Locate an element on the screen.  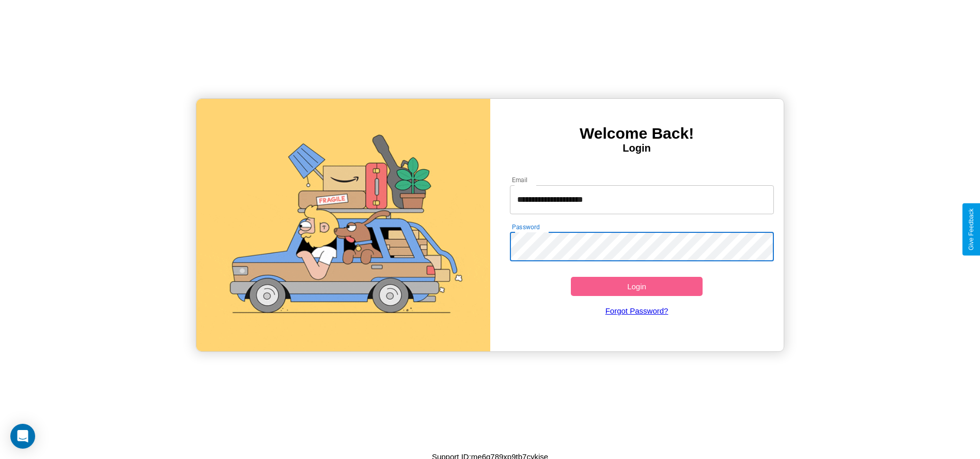
div: Give Feedback is located at coordinates (972, 229).